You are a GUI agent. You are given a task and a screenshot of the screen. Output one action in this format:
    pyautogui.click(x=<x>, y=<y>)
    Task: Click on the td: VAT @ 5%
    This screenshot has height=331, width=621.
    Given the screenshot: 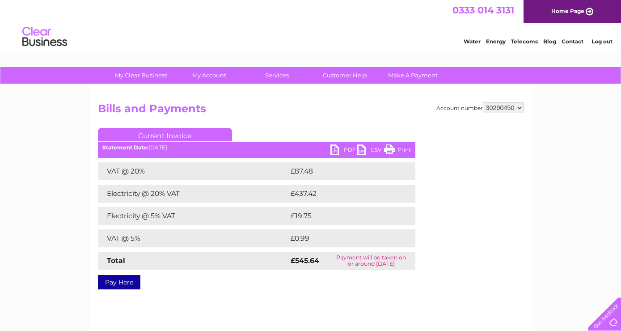 What is the action you would take?
    pyautogui.click(x=193, y=238)
    